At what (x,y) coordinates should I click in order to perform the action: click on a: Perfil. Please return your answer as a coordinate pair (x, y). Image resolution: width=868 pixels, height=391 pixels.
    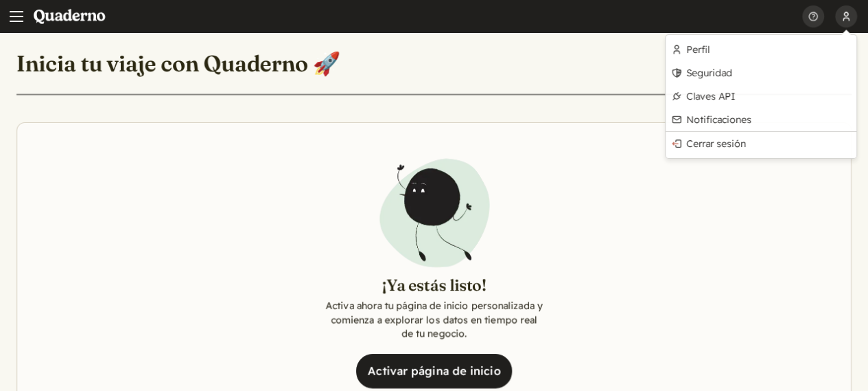
    Looking at the image, I should click on (761, 49).